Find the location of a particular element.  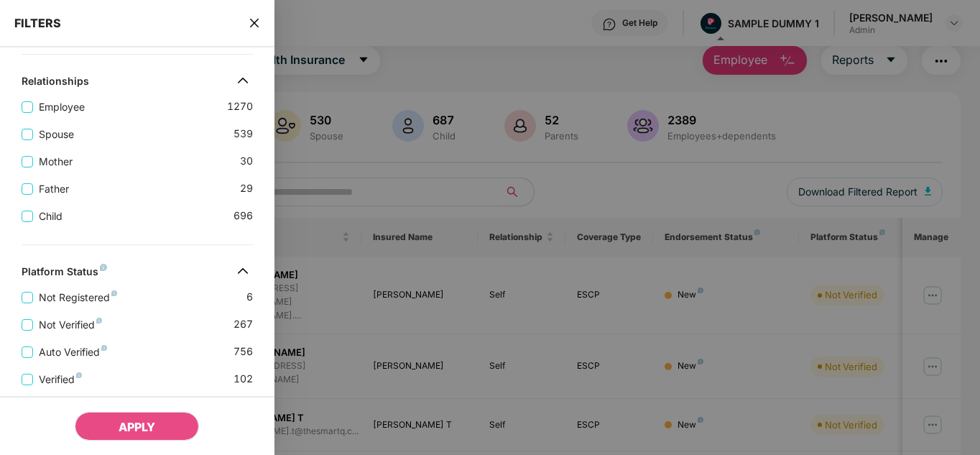

span: Verified is located at coordinates (61, 379).